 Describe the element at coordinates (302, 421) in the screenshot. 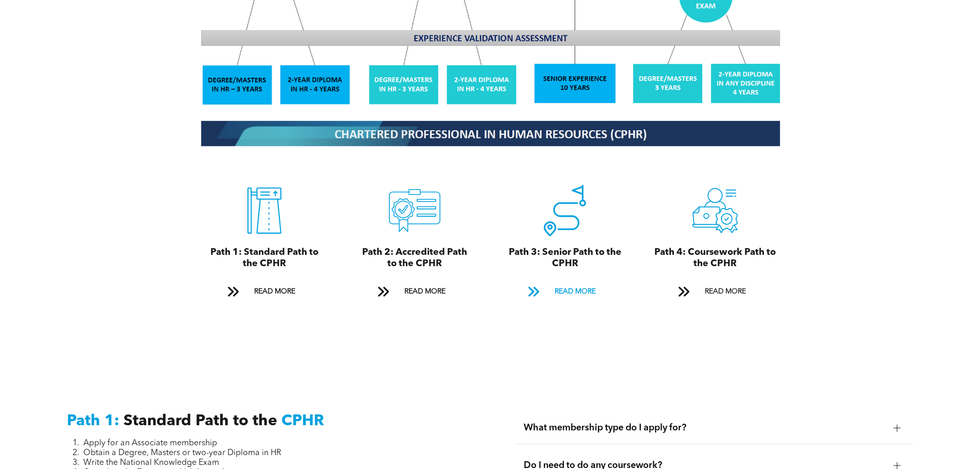

I see `span: CPHR` at that location.